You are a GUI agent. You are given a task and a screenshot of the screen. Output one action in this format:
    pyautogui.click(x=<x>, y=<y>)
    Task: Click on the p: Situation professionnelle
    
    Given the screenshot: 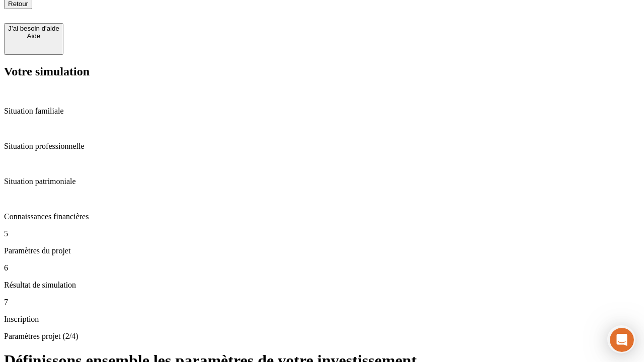 What is the action you would take?
    pyautogui.click(x=322, y=146)
    